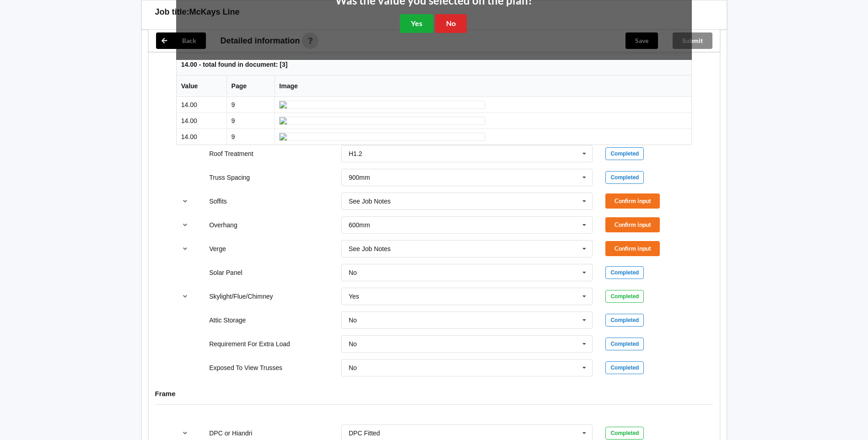 This screenshot has width=868, height=440. What do you see at coordinates (241, 296) in the screenshot?
I see `label: Skylight/Flue/Chimney` at bounding box center [241, 296].